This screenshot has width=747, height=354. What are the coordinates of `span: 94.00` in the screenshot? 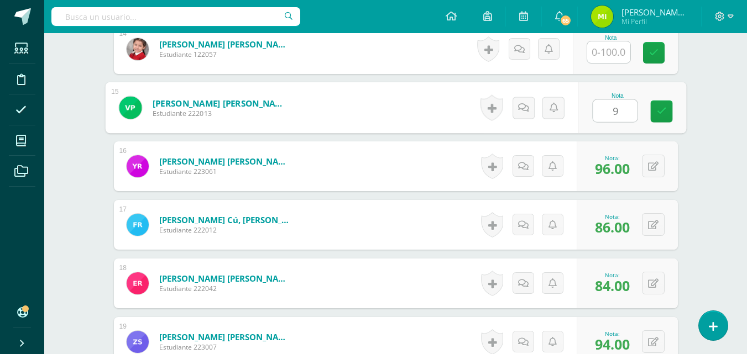 It's located at (612, 344).